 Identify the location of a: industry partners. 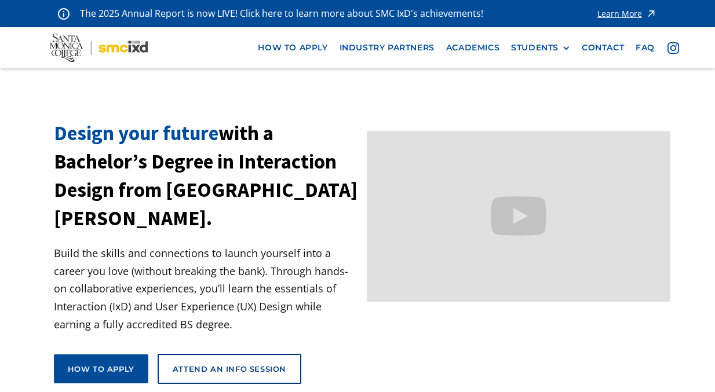
(387, 47).